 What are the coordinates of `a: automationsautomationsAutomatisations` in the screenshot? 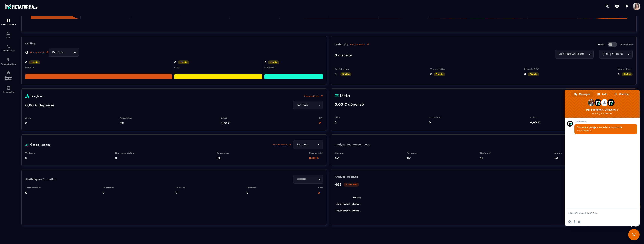 It's located at (9, 61).